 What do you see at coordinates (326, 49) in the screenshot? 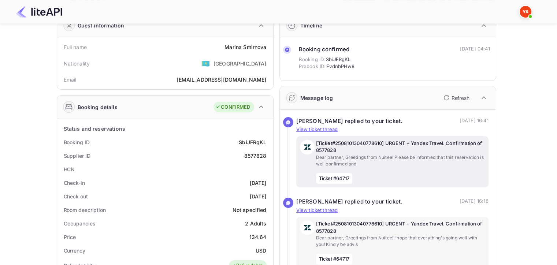
I see `div: Booking confirmed` at bounding box center [326, 49].